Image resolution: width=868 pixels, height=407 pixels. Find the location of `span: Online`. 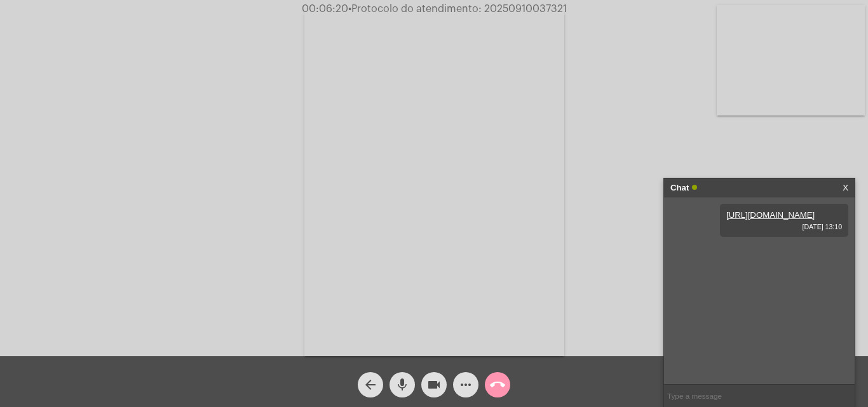

span: Online is located at coordinates (695, 187).